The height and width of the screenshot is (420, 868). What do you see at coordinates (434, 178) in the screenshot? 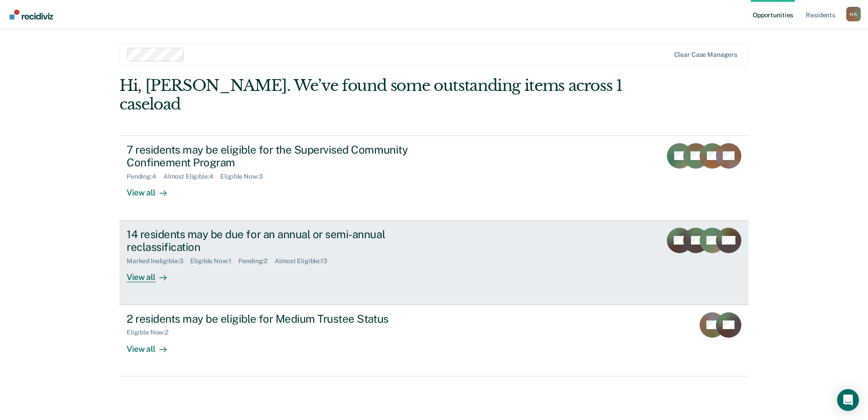
I see `a: 7 residents may be eligible for the Supervised Community Confinement ProgramPending:4Almost Eligi...` at bounding box center [434, 178].